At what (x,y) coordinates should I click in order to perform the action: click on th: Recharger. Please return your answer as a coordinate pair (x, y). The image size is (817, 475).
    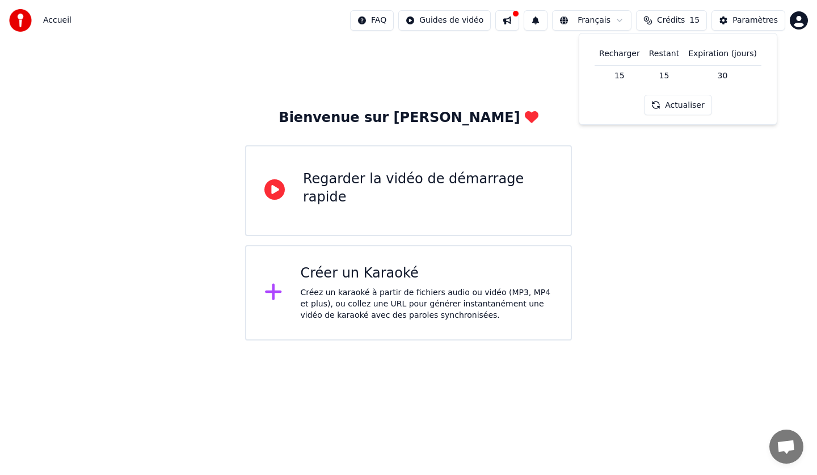
    Looking at the image, I should click on (620, 54).